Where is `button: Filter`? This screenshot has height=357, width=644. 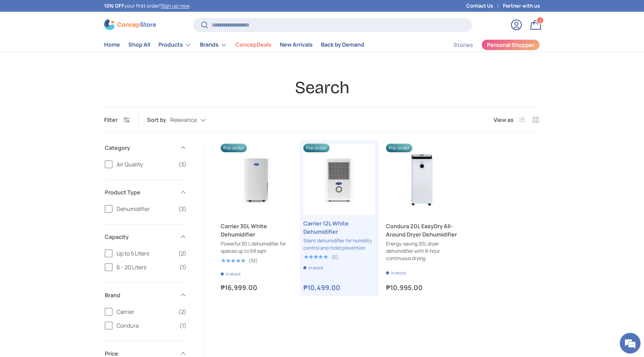 button: Filter is located at coordinates (117, 120).